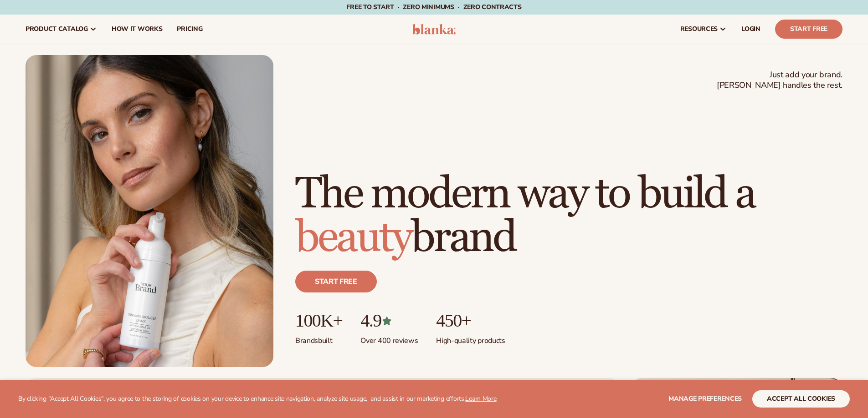  I want to click on span: LOGIN, so click(751, 29).